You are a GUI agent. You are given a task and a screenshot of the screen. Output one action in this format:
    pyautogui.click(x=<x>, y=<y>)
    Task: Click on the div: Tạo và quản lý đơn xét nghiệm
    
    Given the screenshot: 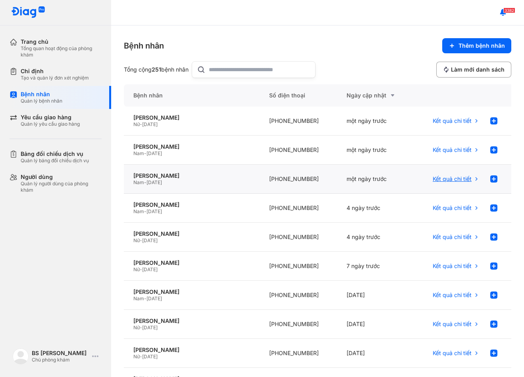 What is the action you would take?
    pyautogui.click(x=55, y=78)
    